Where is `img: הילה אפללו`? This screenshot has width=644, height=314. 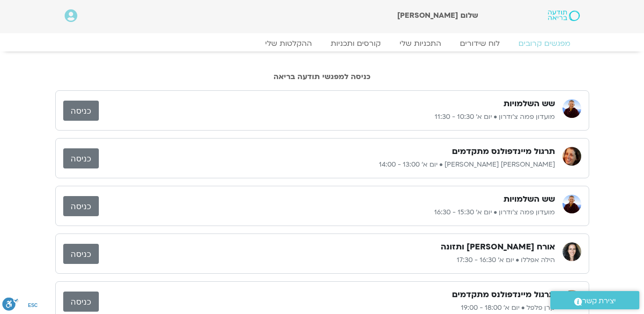 img: הילה אפללו is located at coordinates (572, 251).